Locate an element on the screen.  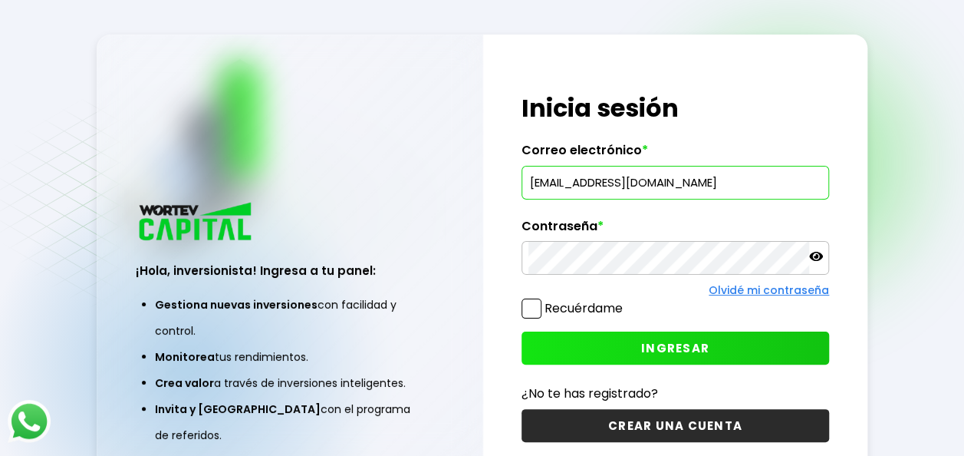
img: logo_wortev_capital is located at coordinates (196, 223).